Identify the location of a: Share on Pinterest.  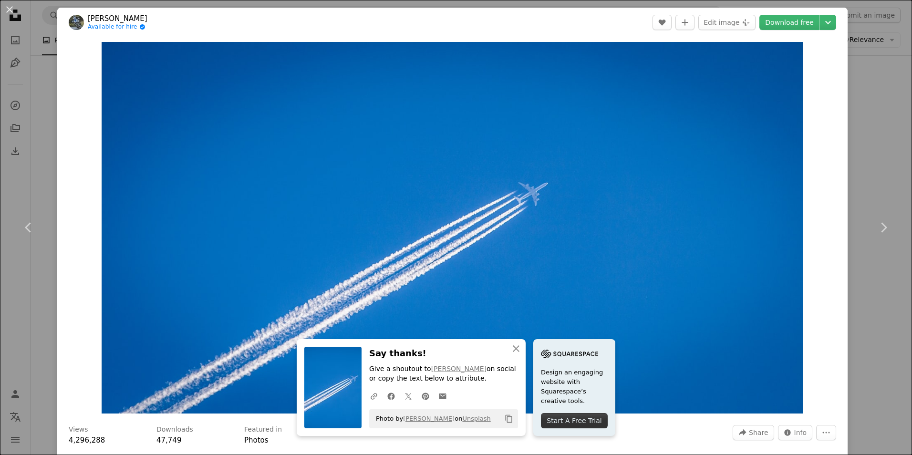
(425, 396).